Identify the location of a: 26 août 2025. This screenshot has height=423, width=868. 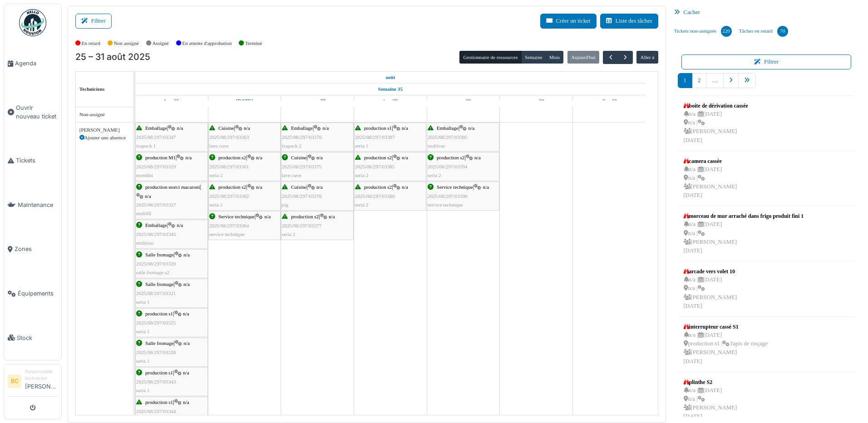
(245, 101).